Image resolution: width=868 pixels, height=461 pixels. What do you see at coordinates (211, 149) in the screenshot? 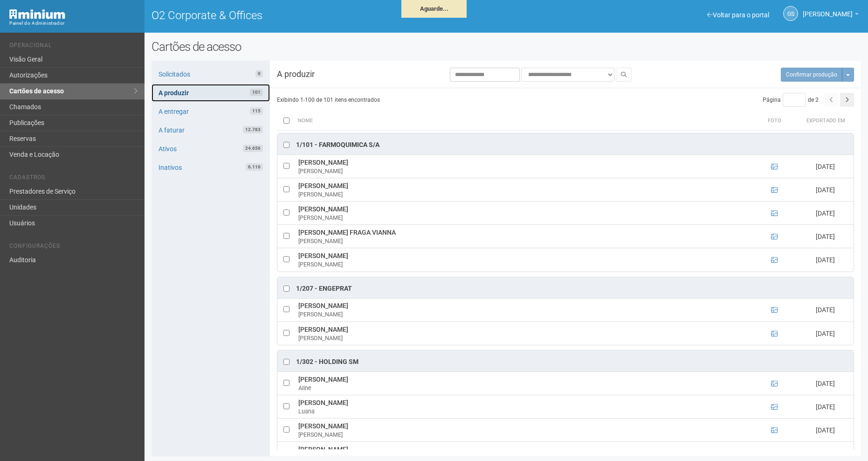
I see `a: Ativos24.656` at bounding box center [211, 149].